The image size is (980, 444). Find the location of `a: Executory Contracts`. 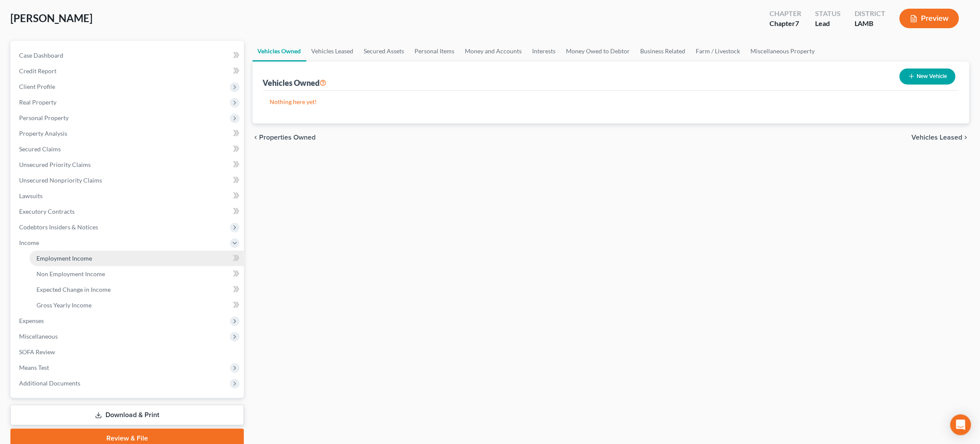

a: Executory Contracts is located at coordinates (128, 212).